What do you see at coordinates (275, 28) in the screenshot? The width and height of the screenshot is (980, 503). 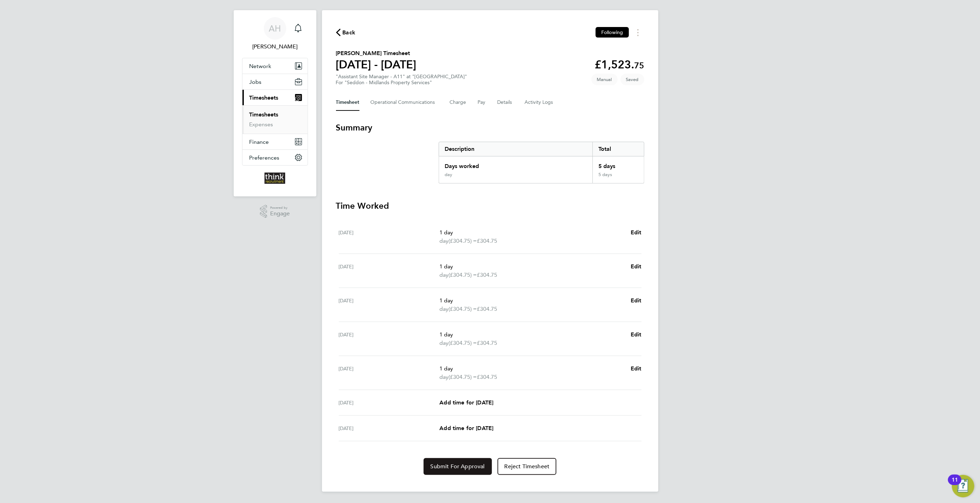 I see `span: AH` at bounding box center [275, 28].